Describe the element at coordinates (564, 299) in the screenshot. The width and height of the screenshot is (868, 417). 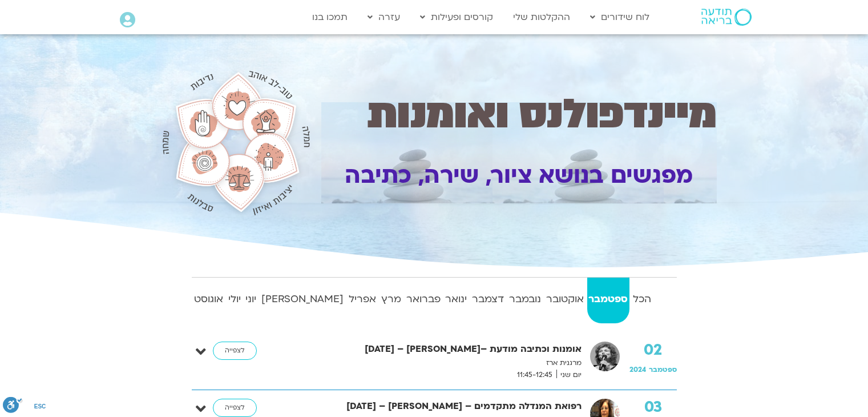
I see `strong: אוקטובר` at that location.